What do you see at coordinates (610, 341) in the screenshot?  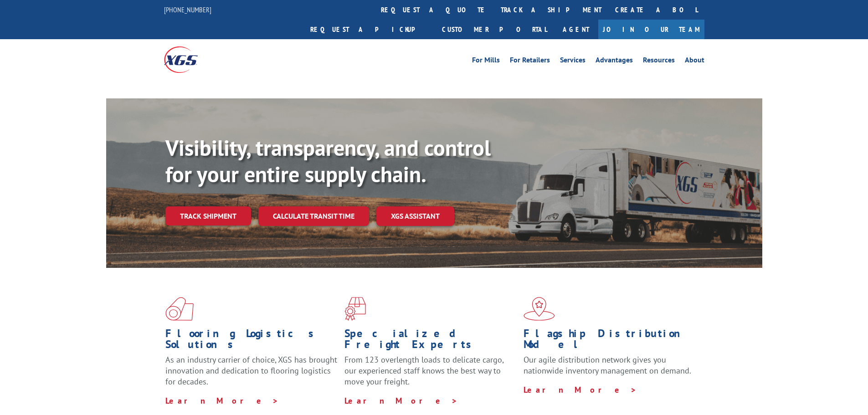 I see `h1: Flagship Distribution Model` at bounding box center [610, 341].